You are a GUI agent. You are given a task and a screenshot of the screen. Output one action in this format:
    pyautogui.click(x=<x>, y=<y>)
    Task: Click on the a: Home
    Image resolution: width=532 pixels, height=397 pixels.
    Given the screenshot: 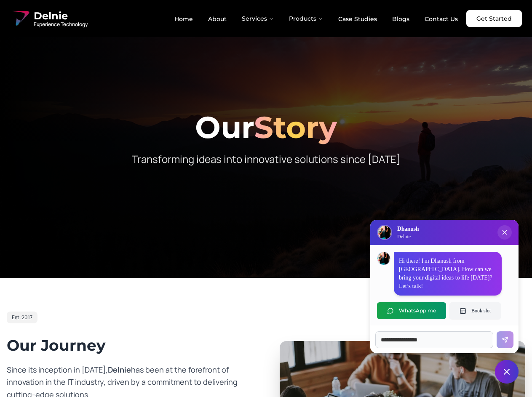 What is the action you would take?
    pyautogui.click(x=184, y=19)
    